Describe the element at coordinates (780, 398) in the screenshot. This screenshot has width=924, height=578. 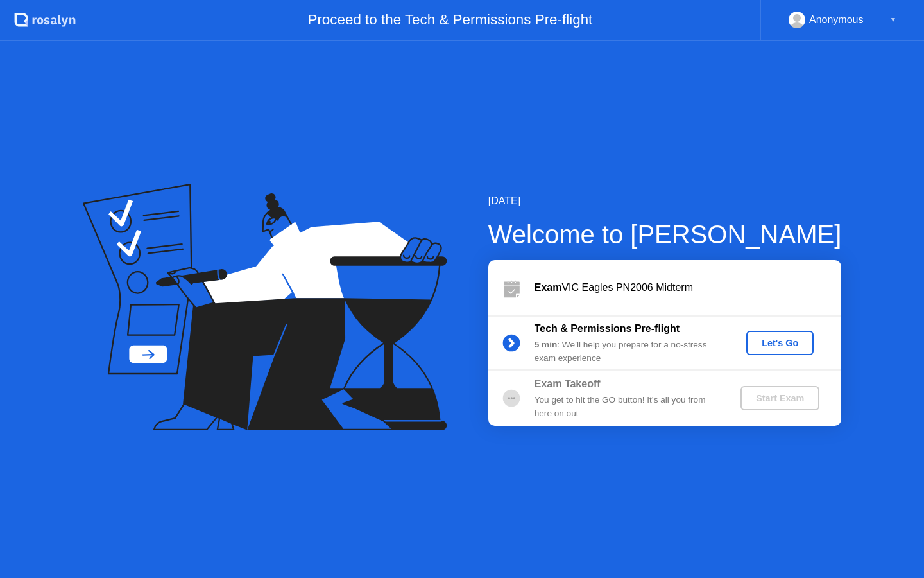
I see `button: Start Exam` at that location.